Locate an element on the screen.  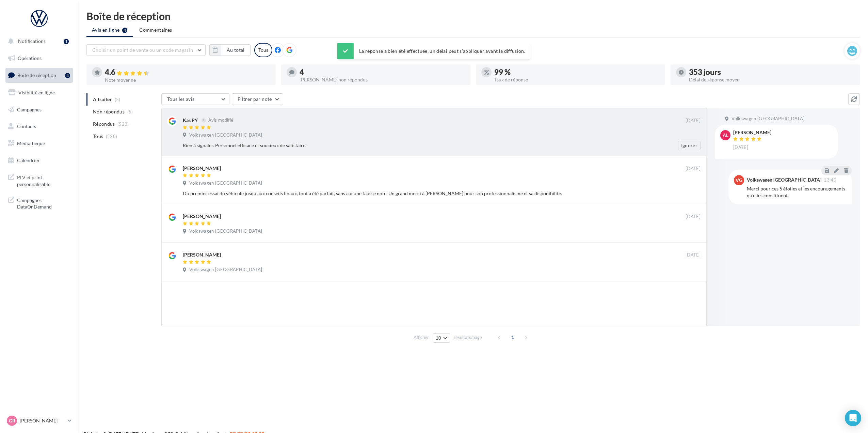
span: Campagnes DataOnDemand is located at coordinates (44, 203).